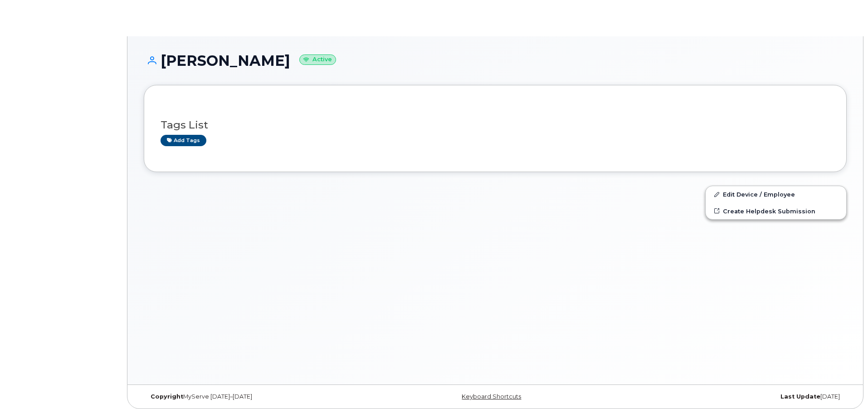  I want to click on h3: Tags List, so click(495, 125).